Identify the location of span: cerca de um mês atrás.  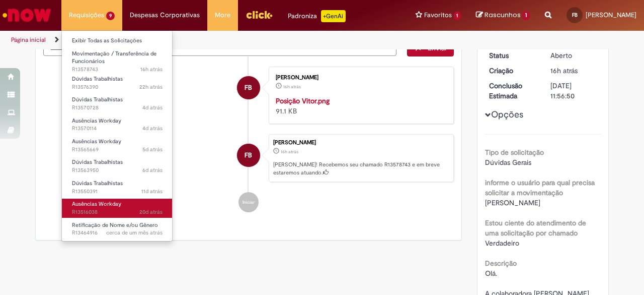
(134, 232).